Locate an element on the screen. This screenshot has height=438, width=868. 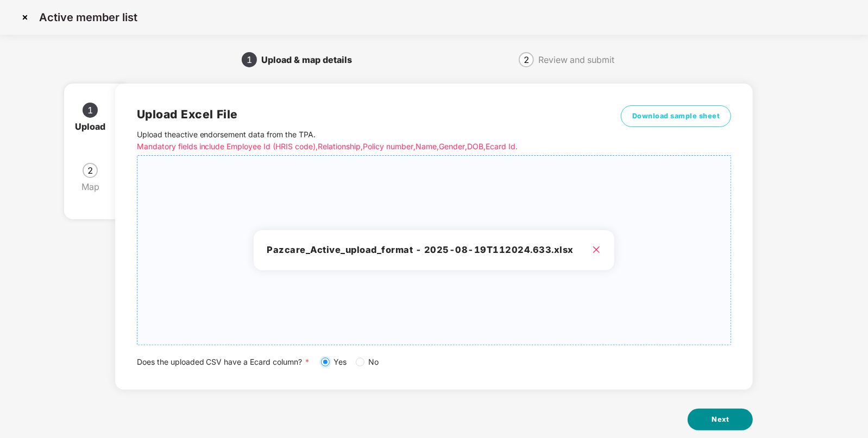
button: Download sample sheet is located at coordinates (676, 116).